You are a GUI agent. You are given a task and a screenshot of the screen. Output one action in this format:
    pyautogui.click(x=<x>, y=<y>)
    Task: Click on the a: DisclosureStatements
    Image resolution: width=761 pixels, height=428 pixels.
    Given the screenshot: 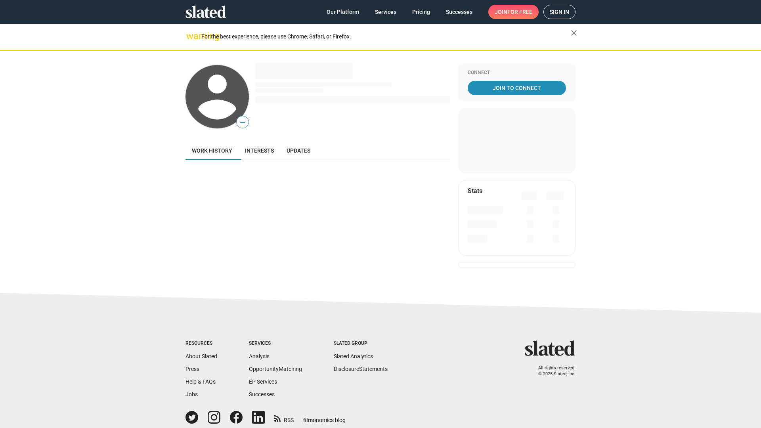 What is the action you would take?
    pyautogui.click(x=361, y=369)
    